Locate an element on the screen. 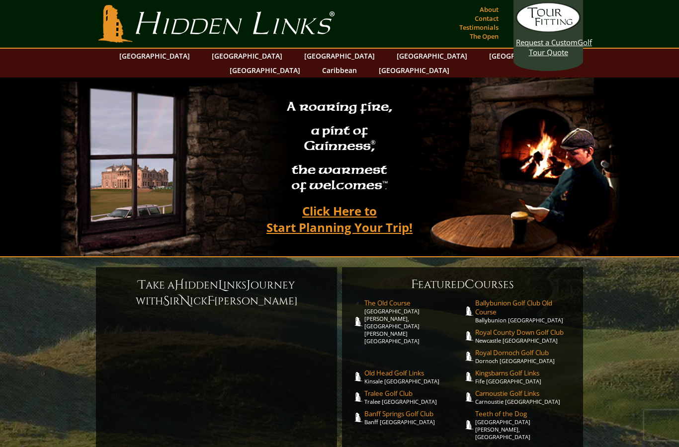 The width and height of the screenshot is (679, 447). span: Teeth of the Dog is located at coordinates (524, 414).